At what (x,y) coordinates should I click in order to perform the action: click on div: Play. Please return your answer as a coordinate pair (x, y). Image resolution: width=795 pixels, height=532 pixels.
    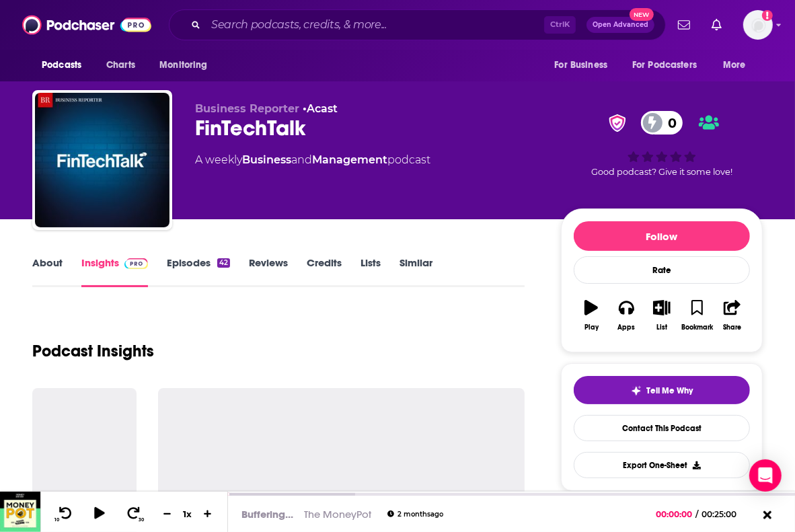
    Looking at the image, I should click on (591, 328).